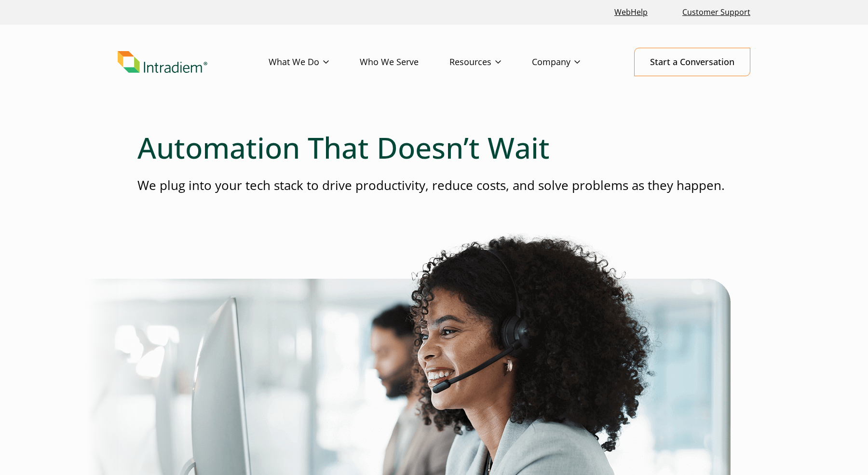 Image resolution: width=868 pixels, height=475 pixels. I want to click on p: We plug into your tech stack to drive productivity, reduce costs, and solve problems as they happen., so click(434, 185).